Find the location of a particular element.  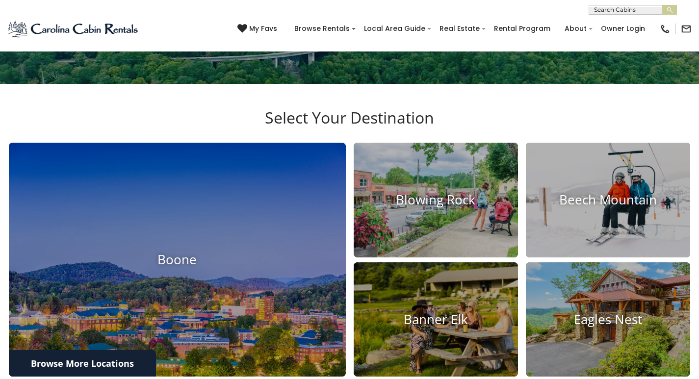

a: Real Estate is located at coordinates (460, 28).